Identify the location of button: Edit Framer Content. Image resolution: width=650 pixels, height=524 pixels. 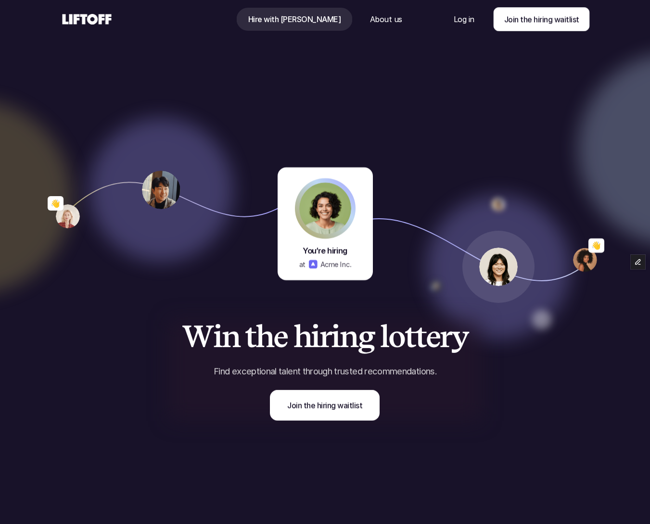
(638, 262).